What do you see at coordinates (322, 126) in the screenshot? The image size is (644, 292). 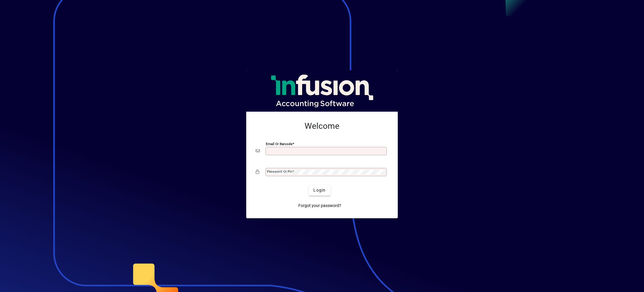 I see `h2: Welcome` at bounding box center [322, 126].